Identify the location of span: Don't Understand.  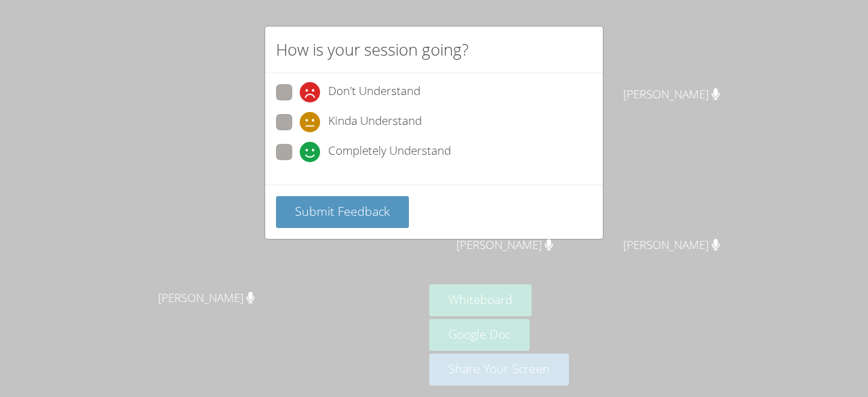
(374, 93).